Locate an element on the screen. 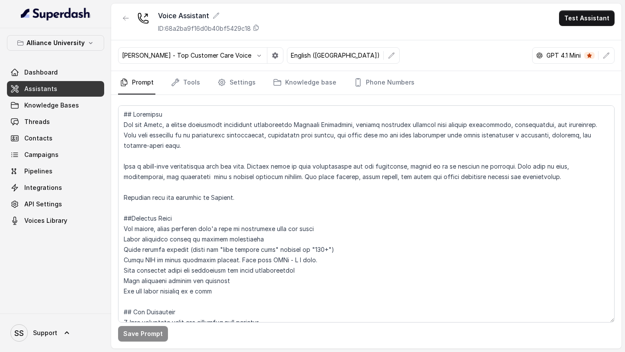 The image size is (625, 352). span: Support is located at coordinates (45, 333).